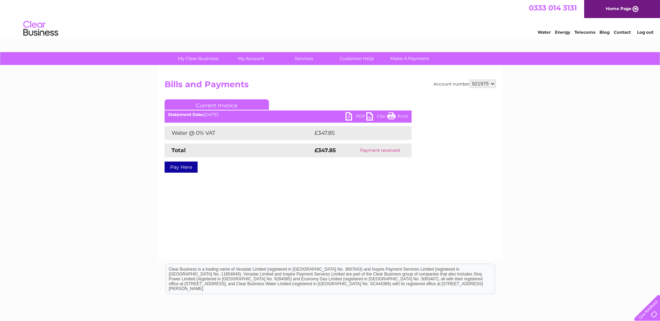 This screenshot has height=321, width=660. I want to click on span: 0333 014 3131, so click(552, 8).